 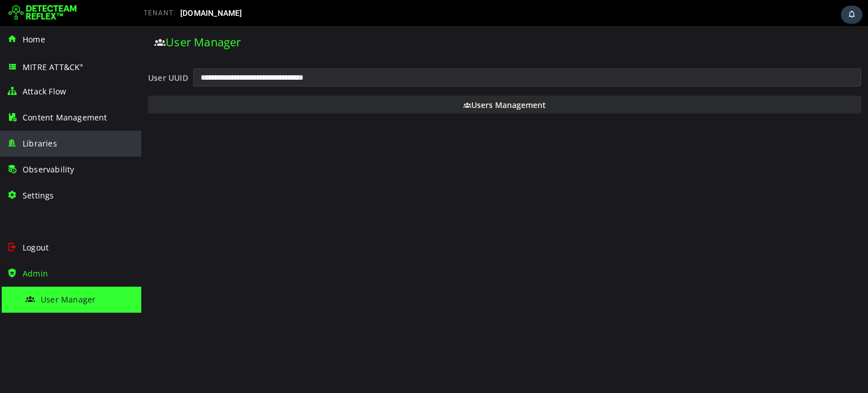 What do you see at coordinates (363, 79) in the screenshot?
I see `button: Users Management` at bounding box center [363, 79].